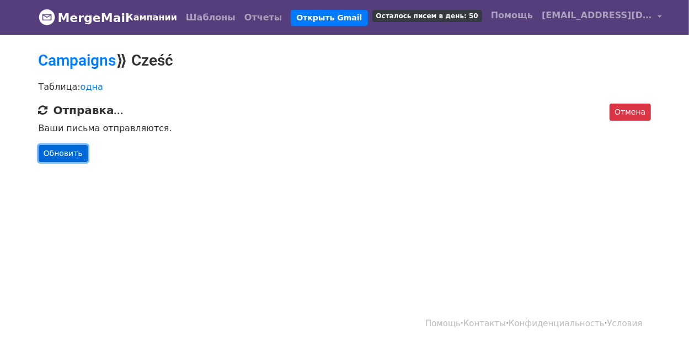 The width and height of the screenshot is (689, 345). Describe the element at coordinates (630, 113) in the screenshot. I see `a: Отмена` at that location.